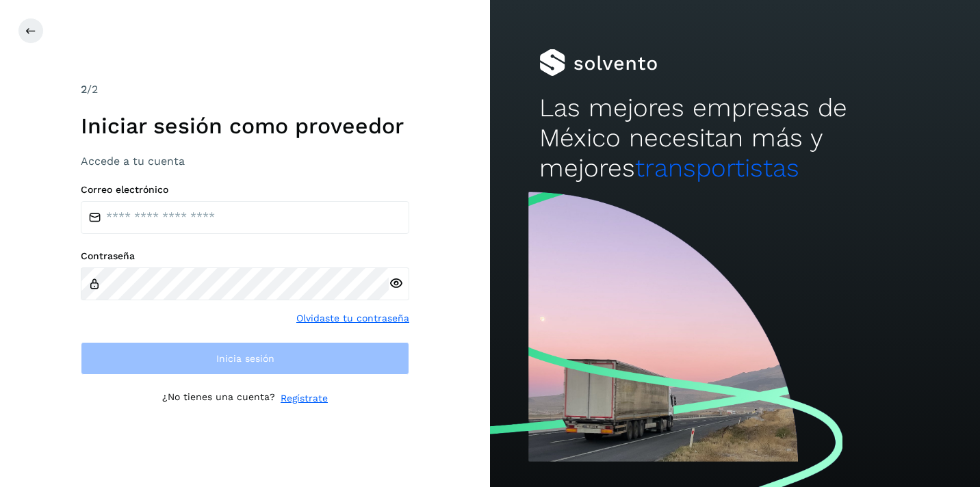 This screenshot has height=487, width=980. What do you see at coordinates (245, 90) in the screenshot?
I see `div: /2` at bounding box center [245, 90].